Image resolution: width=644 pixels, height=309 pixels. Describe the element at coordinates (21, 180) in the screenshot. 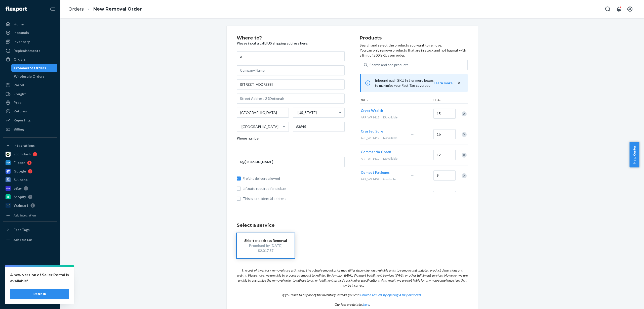

I see `div: Skubana` at that location.